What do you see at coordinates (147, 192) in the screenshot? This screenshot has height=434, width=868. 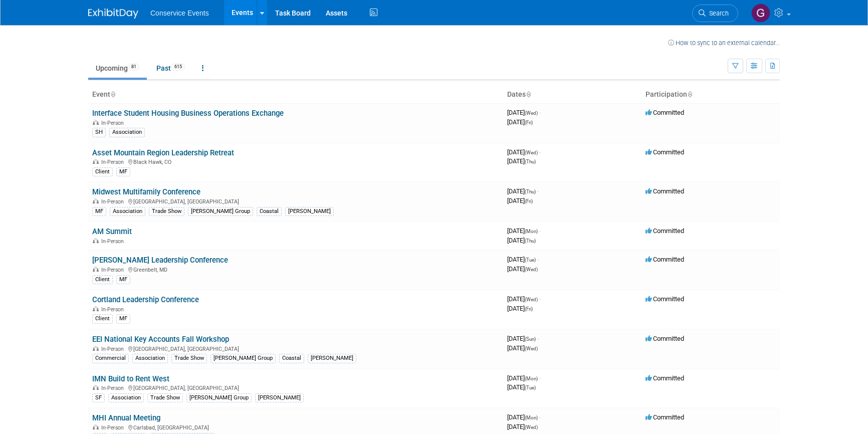 I see `a: Midwest Multifamily Conference` at bounding box center [147, 192].